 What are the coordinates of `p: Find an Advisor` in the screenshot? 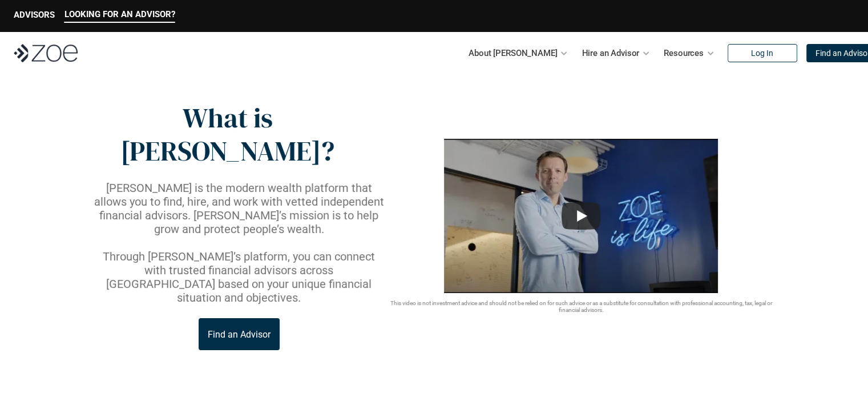 It's located at (239, 334).